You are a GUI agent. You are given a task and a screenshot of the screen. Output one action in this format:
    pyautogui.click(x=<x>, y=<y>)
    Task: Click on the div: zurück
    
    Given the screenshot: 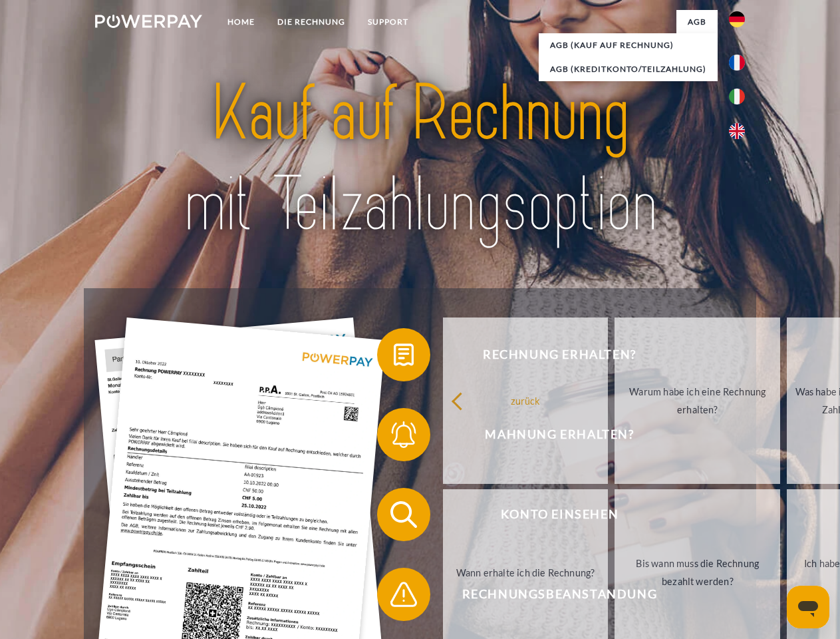 What is the action you would take?
    pyautogui.click(x=526, y=400)
    